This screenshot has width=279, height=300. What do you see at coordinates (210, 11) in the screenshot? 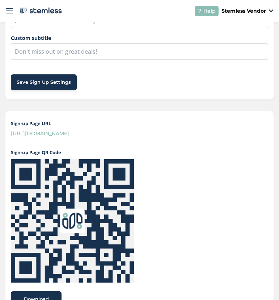
I see `span: Help` at bounding box center [210, 11].